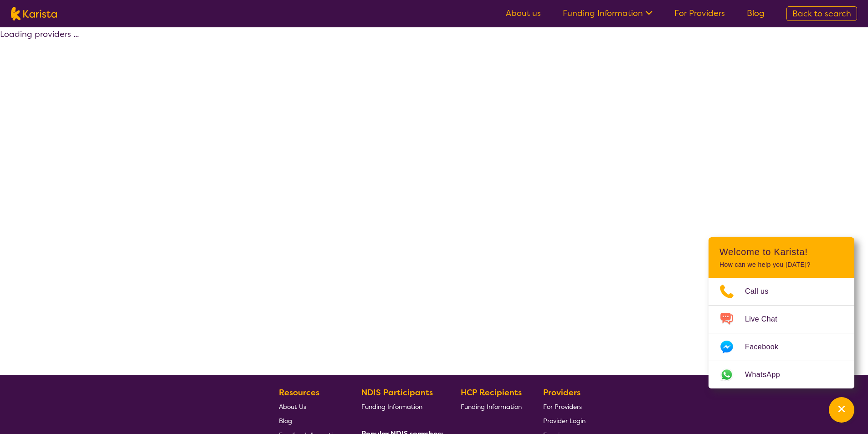 The image size is (868, 434). Describe the element at coordinates (397, 392) in the screenshot. I see `b: NDIS Participants` at that location.